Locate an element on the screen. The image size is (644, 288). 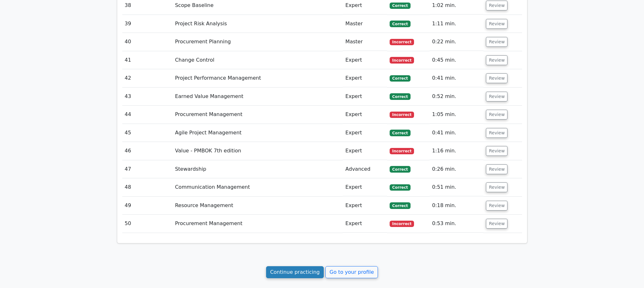
td: 0:22 min. is located at coordinates (457, 42).